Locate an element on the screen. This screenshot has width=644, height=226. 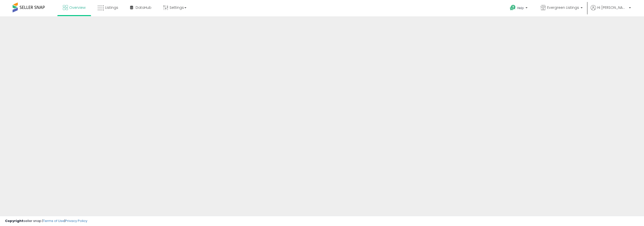
a: Privacy Policy is located at coordinates (76, 221).